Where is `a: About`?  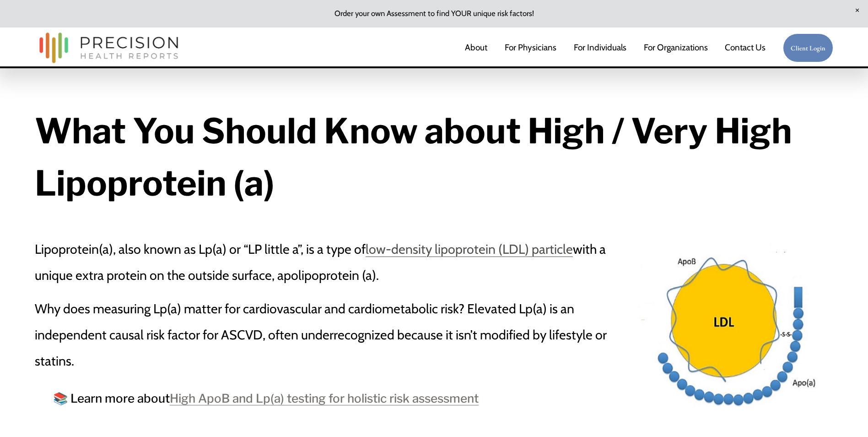 a: About is located at coordinates (476, 48).